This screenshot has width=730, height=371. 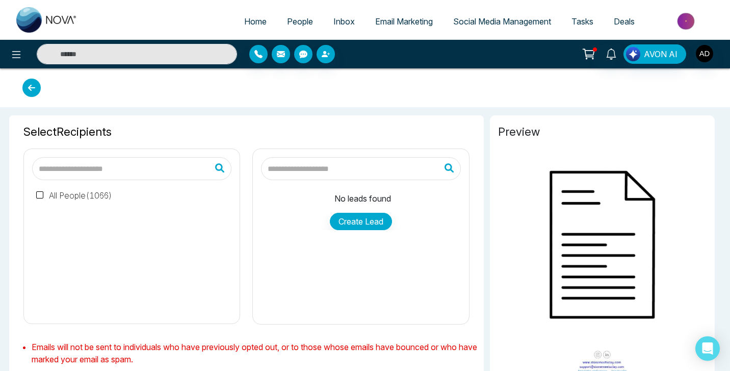 What do you see at coordinates (602, 132) in the screenshot?
I see `span: Preview` at bounding box center [602, 132].